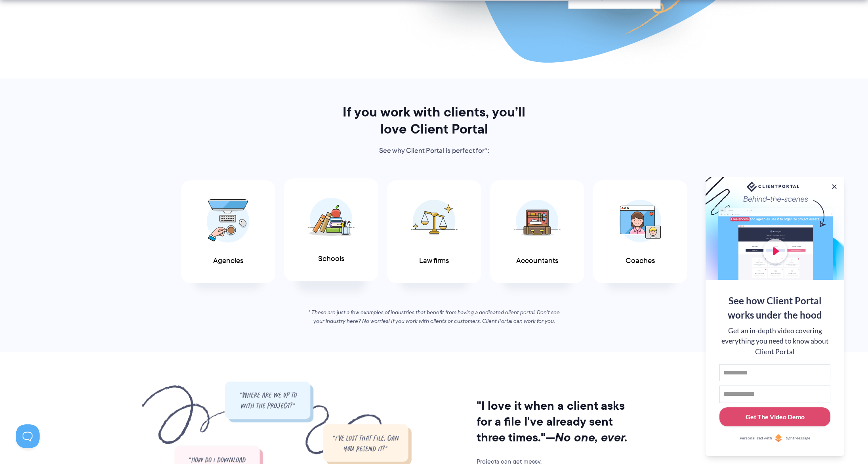 The image size is (868, 464). I want to click on i: —No one, ever., so click(587, 437).